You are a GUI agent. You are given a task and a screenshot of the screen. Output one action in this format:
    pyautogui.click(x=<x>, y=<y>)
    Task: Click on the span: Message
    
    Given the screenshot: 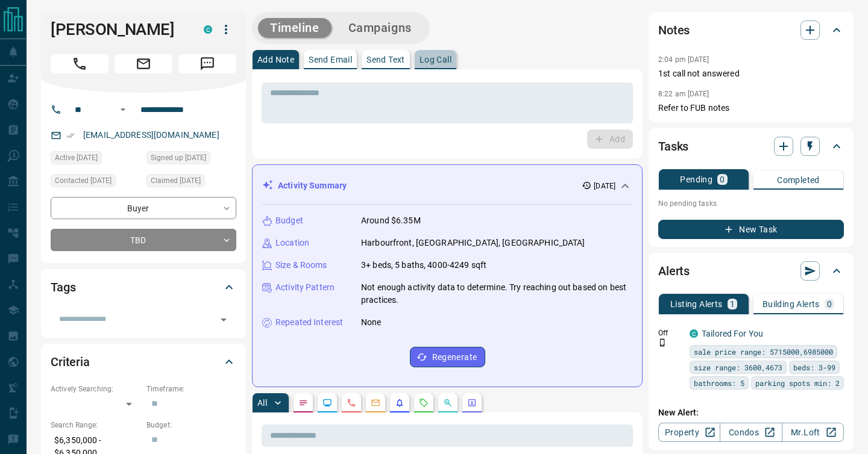 What is the action you would take?
    pyautogui.click(x=207, y=63)
    